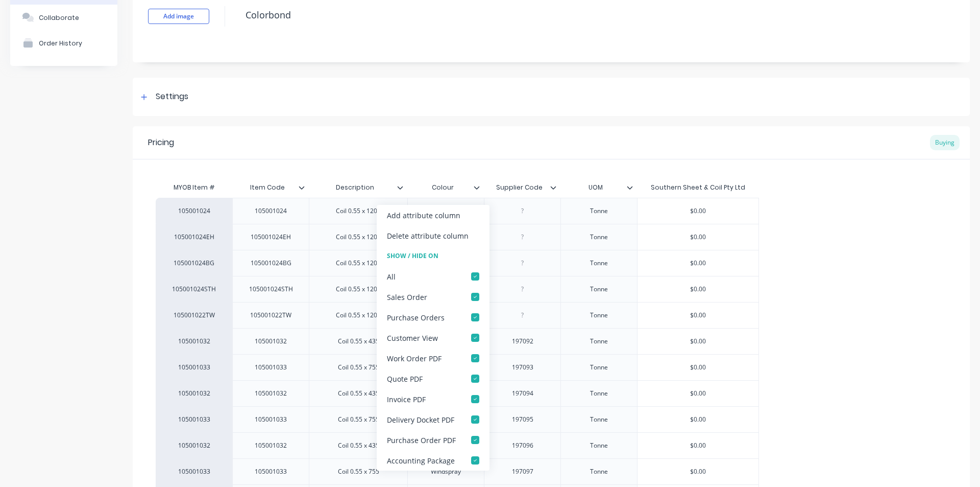  What do you see at coordinates (420, 419) in the screenshot?
I see `div: Delivery Docket PDF` at bounding box center [420, 419].